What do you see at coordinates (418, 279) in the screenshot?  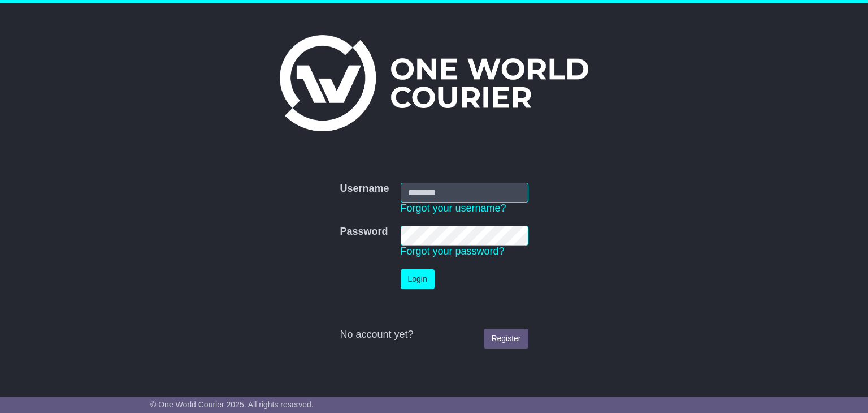 I see `button: Login` at bounding box center [418, 279].